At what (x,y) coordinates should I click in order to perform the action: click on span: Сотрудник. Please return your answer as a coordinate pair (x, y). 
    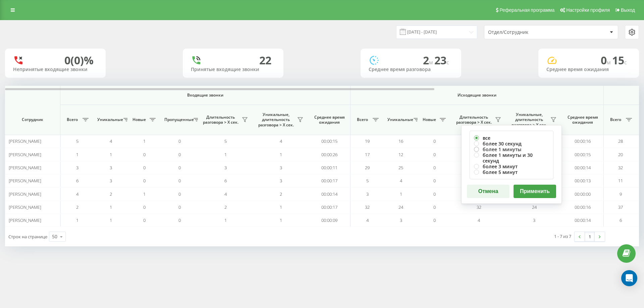
    Looking at the image, I should click on (33, 120).